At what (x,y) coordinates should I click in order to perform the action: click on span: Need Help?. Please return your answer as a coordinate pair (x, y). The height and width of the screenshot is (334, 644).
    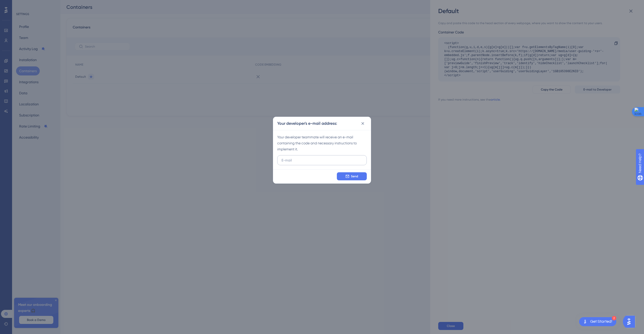
    Looking at the image, I should click on (22, 4).